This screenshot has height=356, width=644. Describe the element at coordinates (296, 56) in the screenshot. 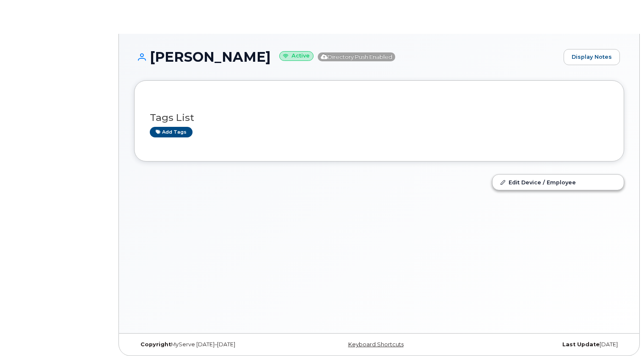

I see `small: Active` at that location.